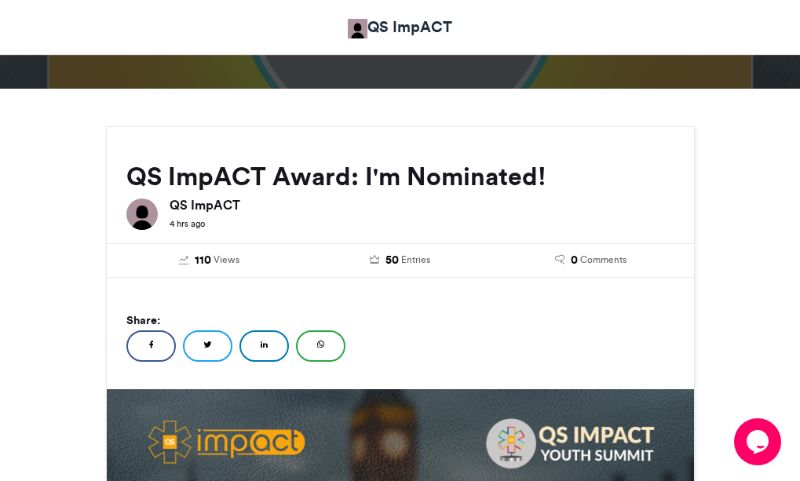 The image size is (800, 481). Describe the element at coordinates (400, 177) in the screenshot. I see `h2: QS ImpACT Award: I'm Nominated!` at that location.